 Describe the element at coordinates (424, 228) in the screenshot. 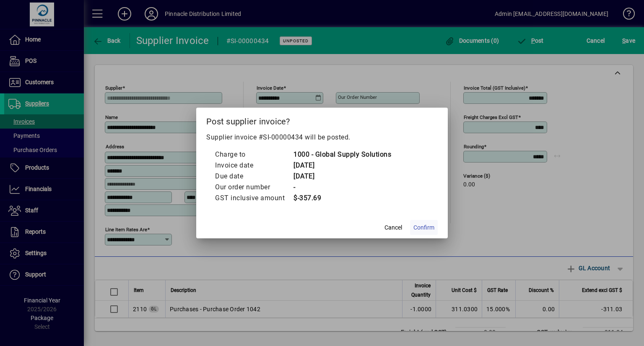

I see `span: Confirm` at that location.